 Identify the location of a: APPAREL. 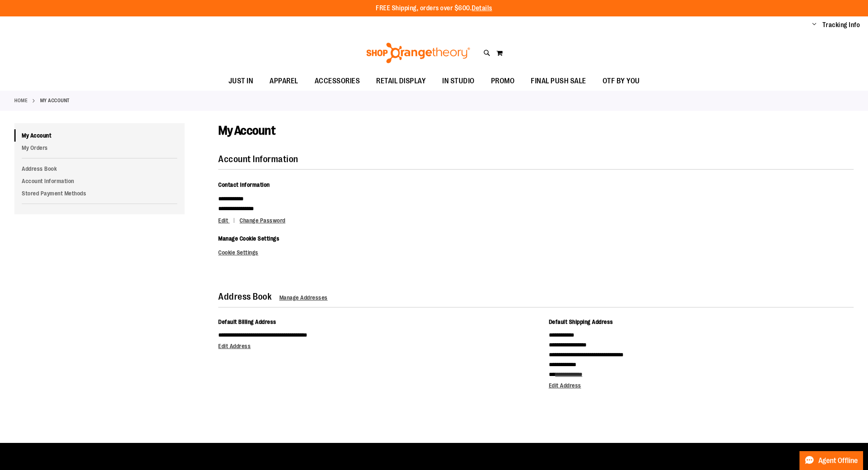
(284, 81).